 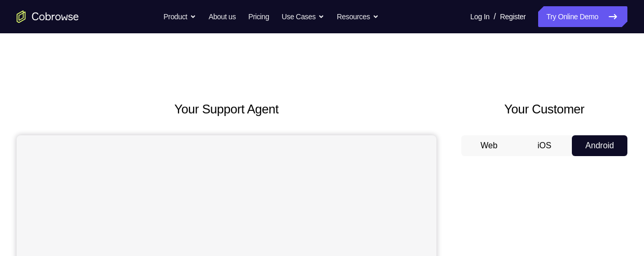 What do you see at coordinates (513, 16) in the screenshot?
I see `a: Register` at bounding box center [513, 16].